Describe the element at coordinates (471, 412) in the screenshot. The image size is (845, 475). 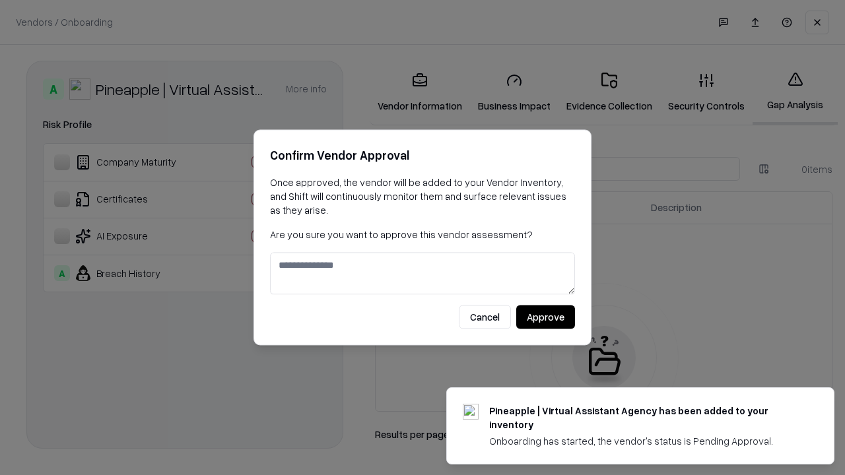
I see `img: trypineapple.com` at that location.